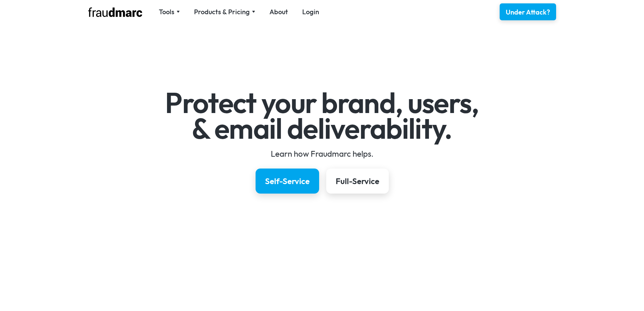  Describe the element at coordinates (322, 115) in the screenshot. I see `h1: Protect your brand, users, & email deliverability.` at that location.